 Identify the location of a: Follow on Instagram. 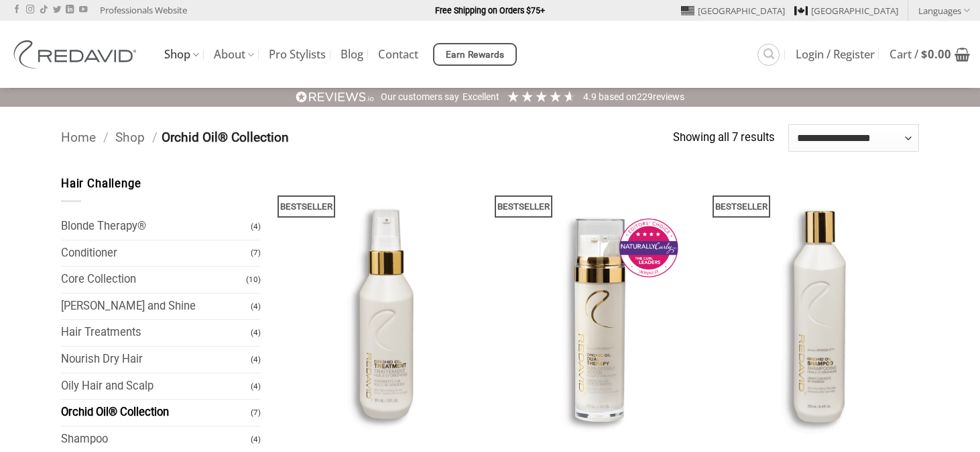
(30, 10).